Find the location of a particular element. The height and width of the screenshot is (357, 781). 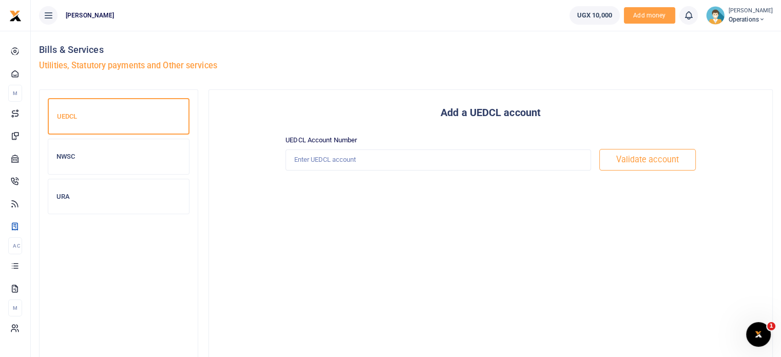

a: UGX 10,000 is located at coordinates (595, 15).